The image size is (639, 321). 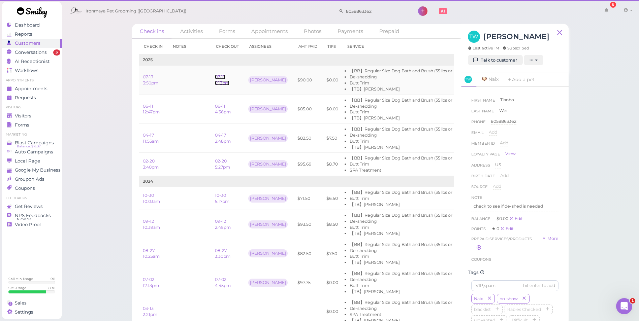 I want to click on a: 10-30 10:03am, so click(x=151, y=198).